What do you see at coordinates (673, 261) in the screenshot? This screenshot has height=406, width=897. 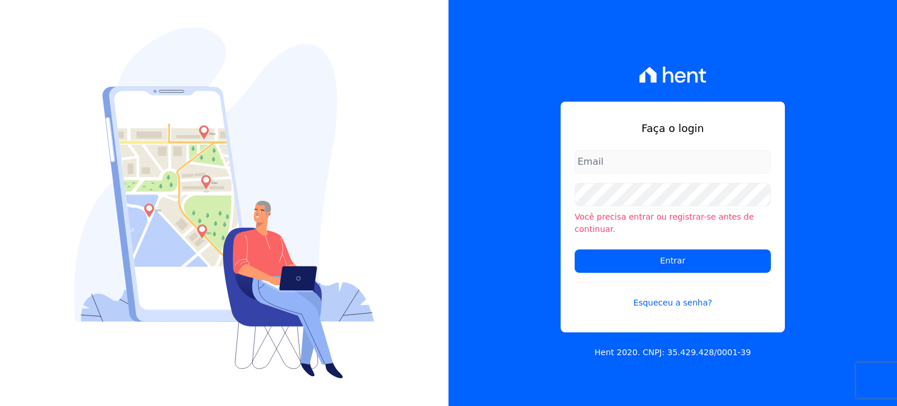 I see `input: Entrar` at bounding box center [673, 261].